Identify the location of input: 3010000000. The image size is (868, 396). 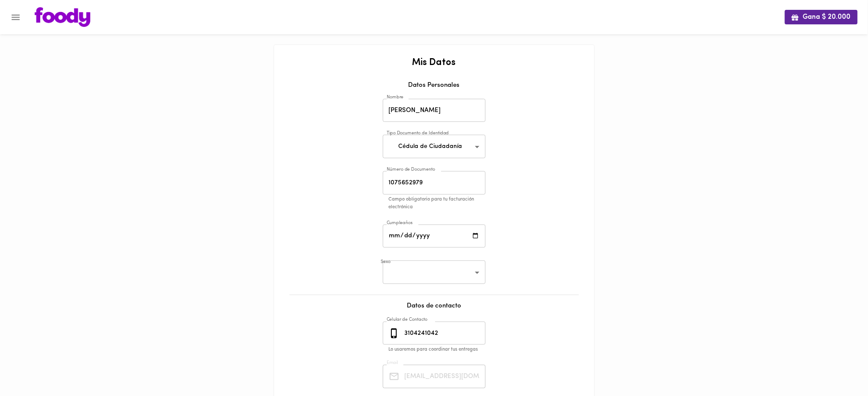
(444, 333).